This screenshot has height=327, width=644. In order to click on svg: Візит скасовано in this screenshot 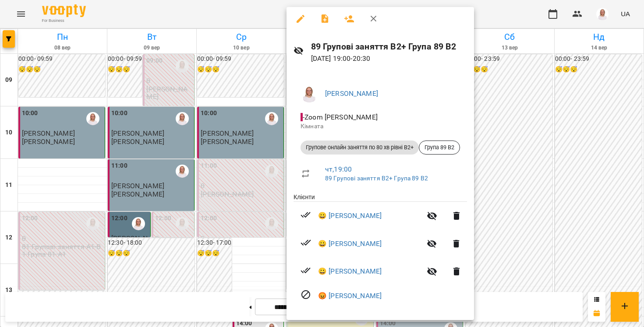, I will do `click(306, 294)`.